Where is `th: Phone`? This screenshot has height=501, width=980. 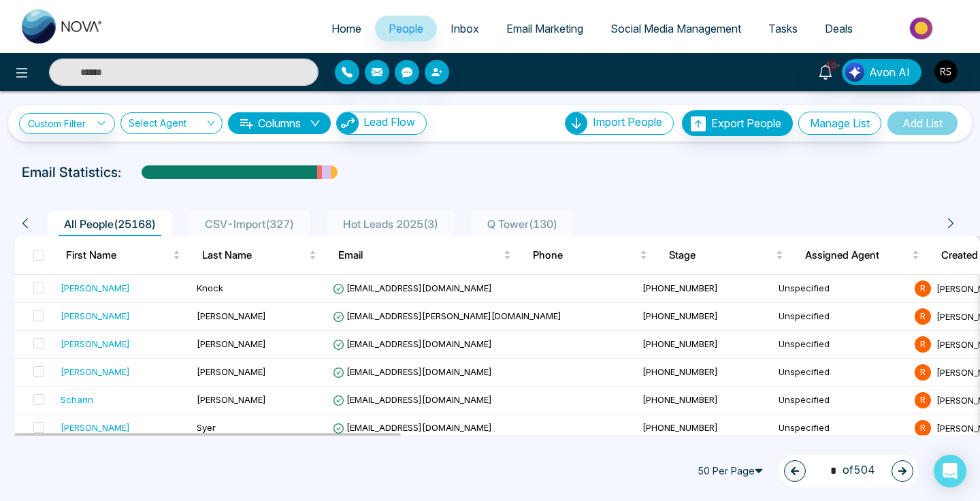 th: Phone is located at coordinates (591, 255).